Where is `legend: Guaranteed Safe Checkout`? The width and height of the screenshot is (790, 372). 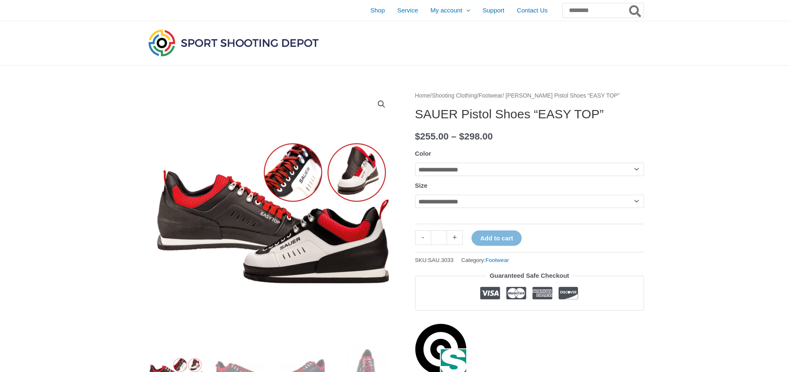
legend: Guaranteed Safe Checkout is located at coordinates (529, 275).